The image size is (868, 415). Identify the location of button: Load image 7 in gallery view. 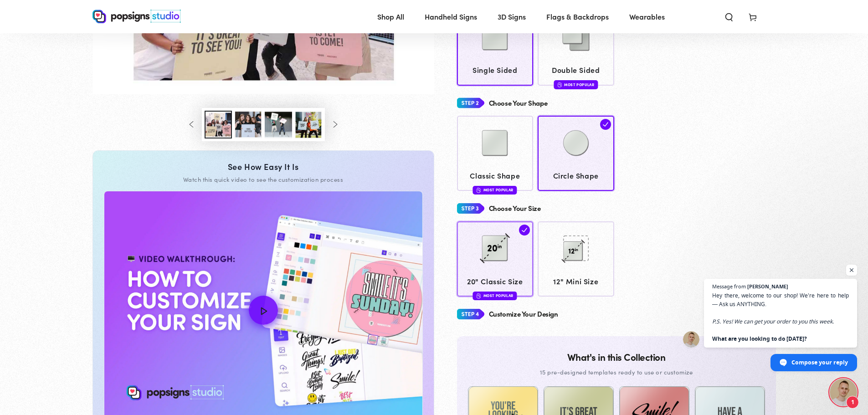
(279, 125).